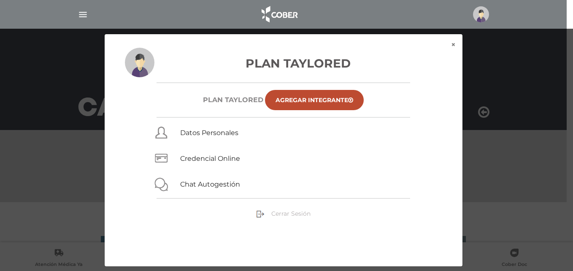 The image size is (573, 271). Describe the element at coordinates (279, 14) in the screenshot. I see `img: logo_cober_home-white.png` at that location.